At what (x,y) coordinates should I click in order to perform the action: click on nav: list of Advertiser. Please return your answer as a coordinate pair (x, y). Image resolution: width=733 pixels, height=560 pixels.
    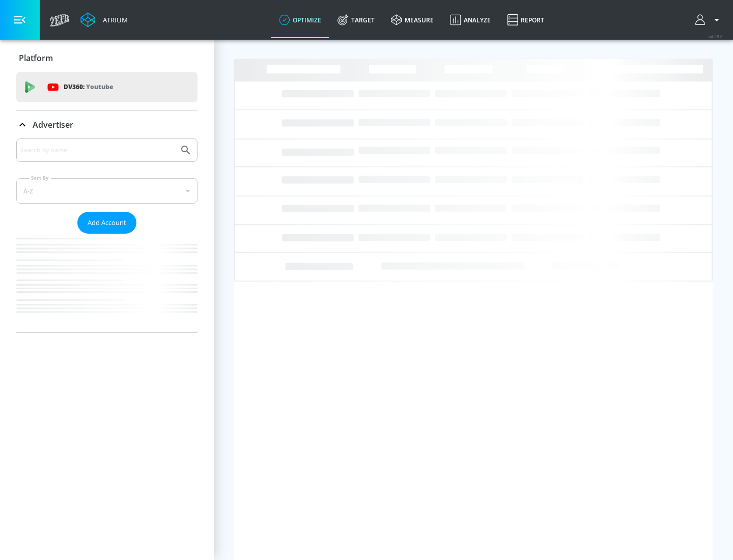
    Looking at the image, I should click on (107, 283).